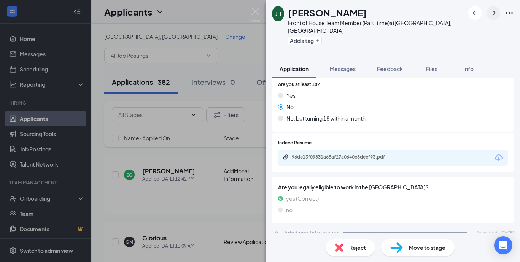  I want to click on span: No, so click(290, 107).